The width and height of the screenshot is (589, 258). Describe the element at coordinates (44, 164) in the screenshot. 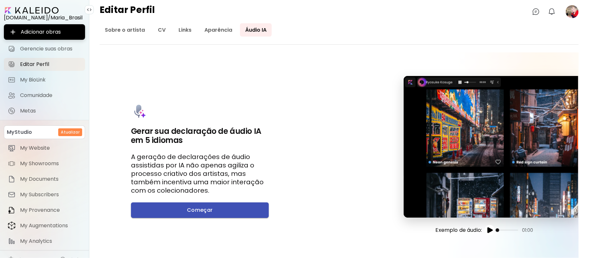

I see `a: itemMy Showrooms` at that location.